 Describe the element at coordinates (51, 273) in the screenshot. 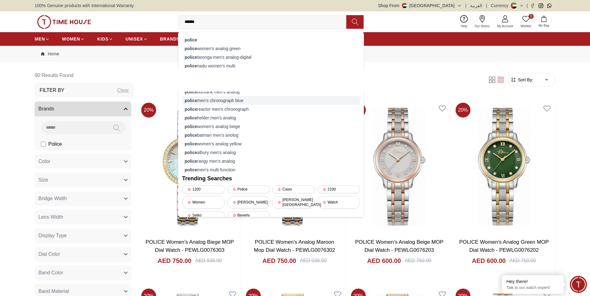

I see `span: Band Color` at that location.